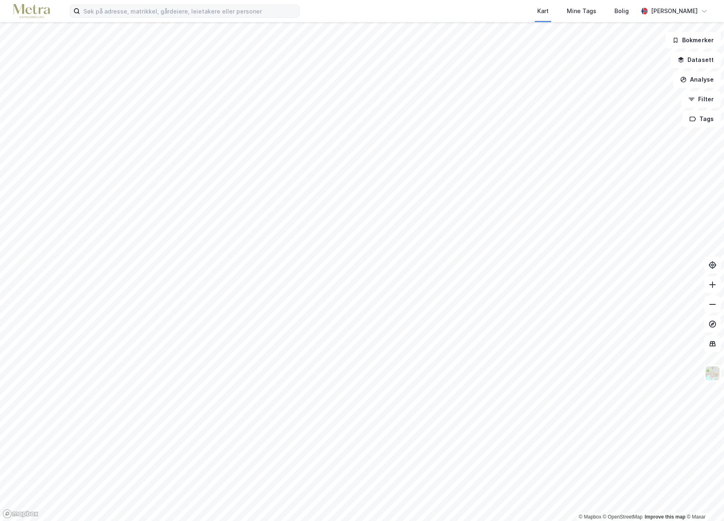 This screenshot has width=724, height=521. I want to click on div: Bolig, so click(621, 11).